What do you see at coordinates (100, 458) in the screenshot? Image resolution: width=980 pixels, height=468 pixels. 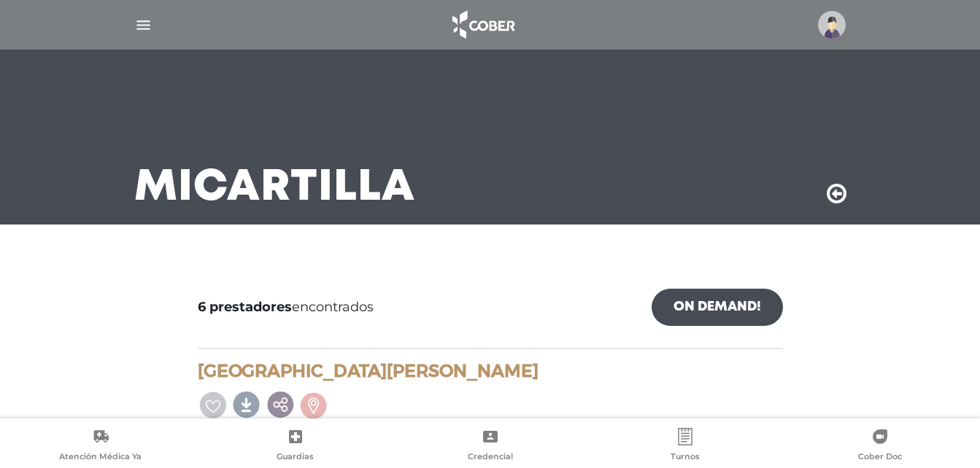 I see `span: Atención Médica Ya` at bounding box center [100, 458].